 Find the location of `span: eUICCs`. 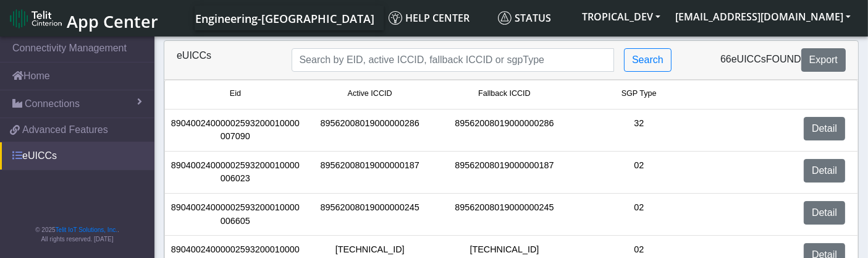

span: eUICCs is located at coordinates (749, 59).